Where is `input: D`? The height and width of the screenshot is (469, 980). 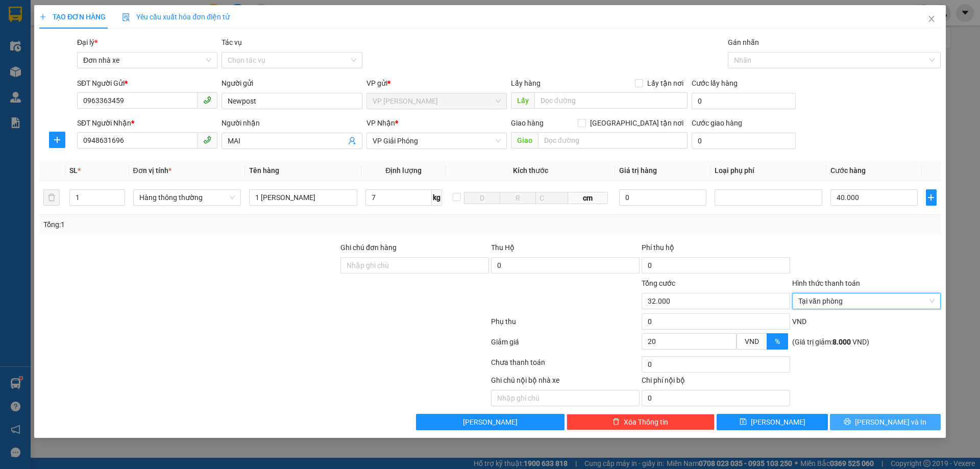 input: D is located at coordinates (482, 198).